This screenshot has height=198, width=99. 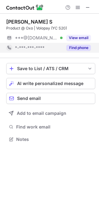 What do you see at coordinates (41, 113) in the screenshot?
I see `span: Add to email campaign` at bounding box center [41, 113].